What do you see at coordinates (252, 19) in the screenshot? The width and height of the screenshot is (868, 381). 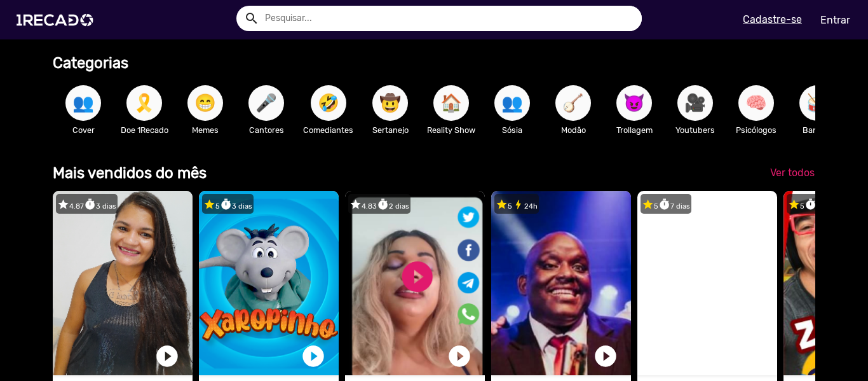 I see `mat-icon: Example home icon` at bounding box center [252, 19].